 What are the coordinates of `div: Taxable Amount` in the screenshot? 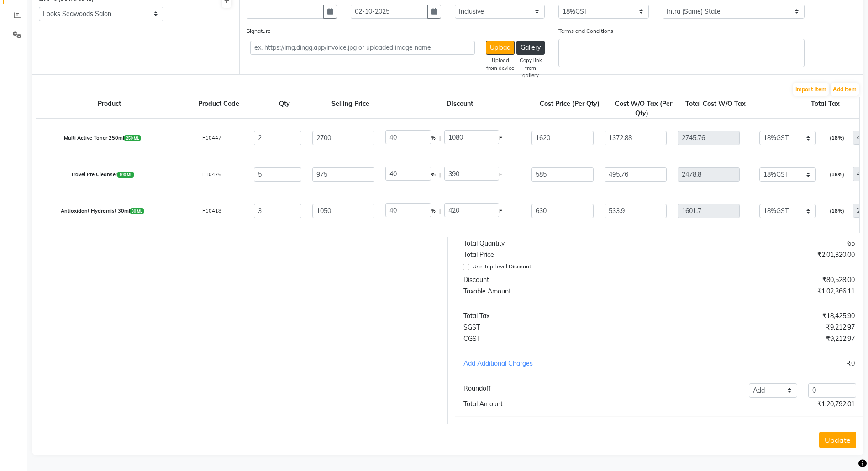 It's located at (558, 291).